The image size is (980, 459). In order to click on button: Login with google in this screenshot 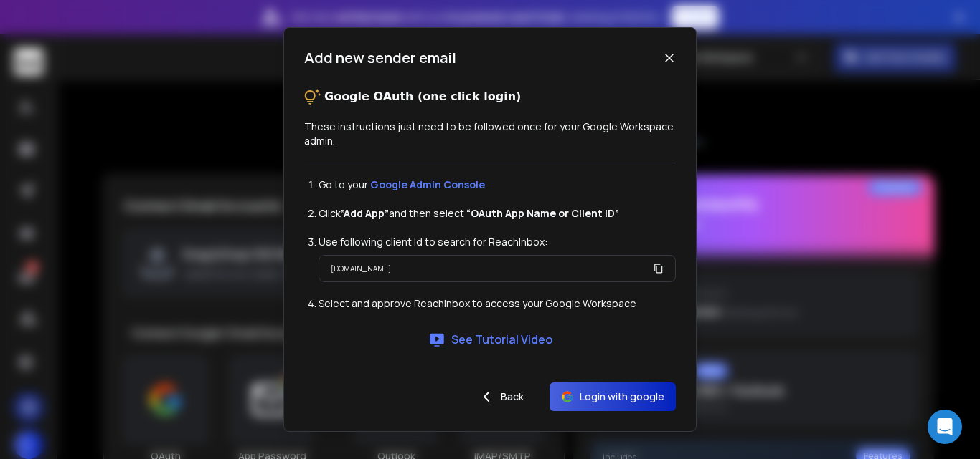, I will do `click(612, 397)`.